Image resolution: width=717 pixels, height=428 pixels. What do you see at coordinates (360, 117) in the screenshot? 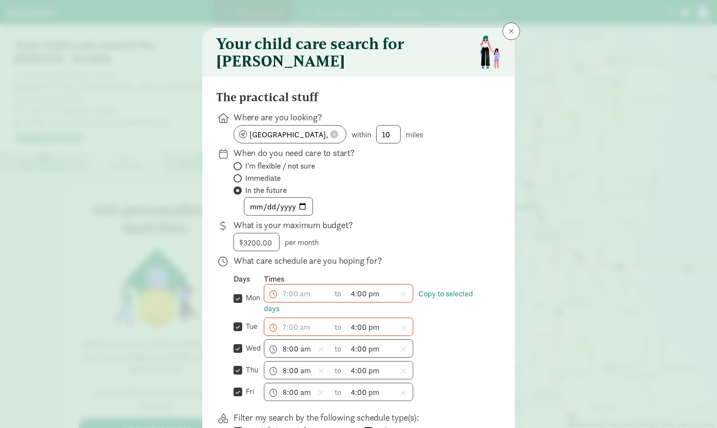
I see `p: Where are you looking?` at bounding box center [360, 117].